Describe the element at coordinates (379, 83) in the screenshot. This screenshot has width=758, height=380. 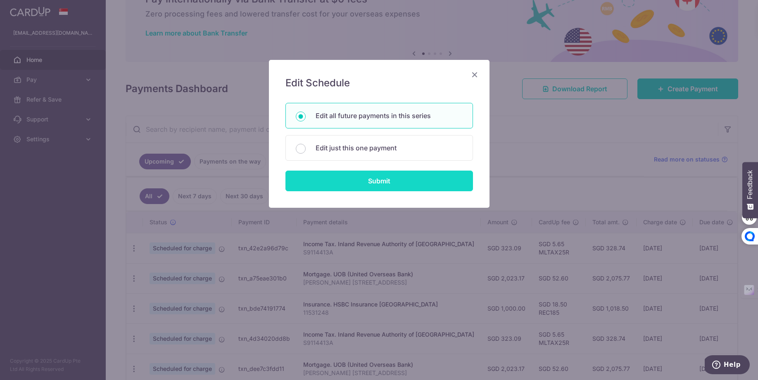
I see `h5: Edit Schedule` at that location.